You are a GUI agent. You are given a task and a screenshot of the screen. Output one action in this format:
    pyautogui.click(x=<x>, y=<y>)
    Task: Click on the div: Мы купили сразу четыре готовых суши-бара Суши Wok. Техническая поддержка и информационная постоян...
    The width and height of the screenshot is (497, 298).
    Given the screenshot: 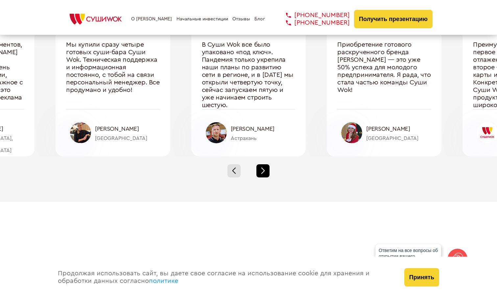 What is the action you would take?
    pyautogui.click(x=113, y=75)
    